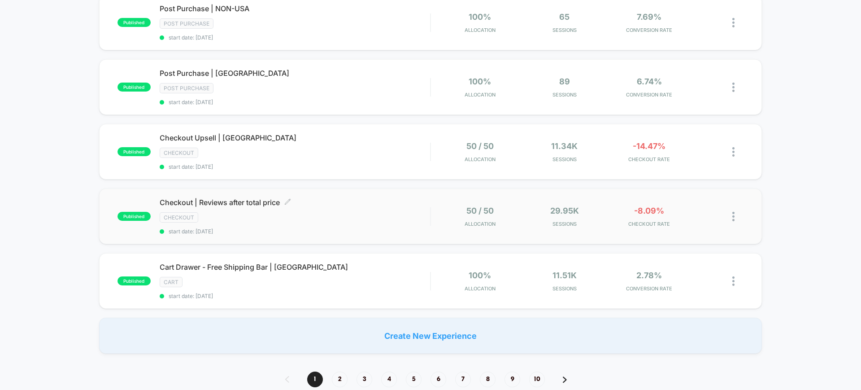 This screenshot has width=861, height=390. I want to click on span: 7, so click(463, 379).